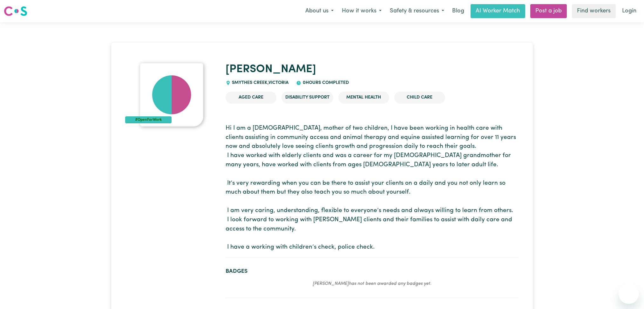  Describe the element at coordinates (420, 98) in the screenshot. I see `li: Child care` at that location.